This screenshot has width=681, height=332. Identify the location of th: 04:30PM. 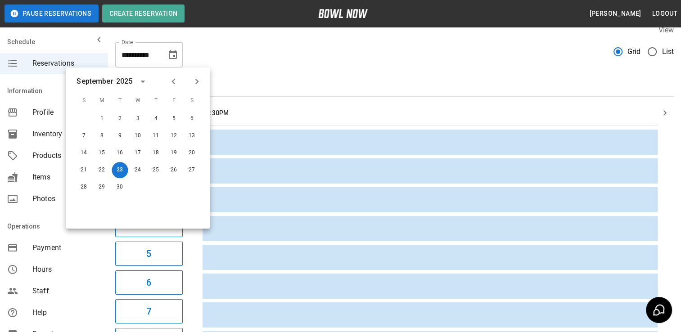
(430, 113).